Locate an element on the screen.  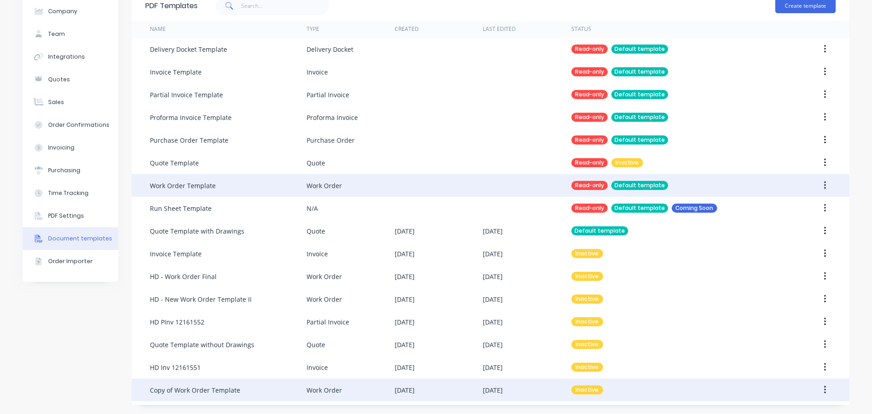
div: Work Order Template is located at coordinates (183, 185).